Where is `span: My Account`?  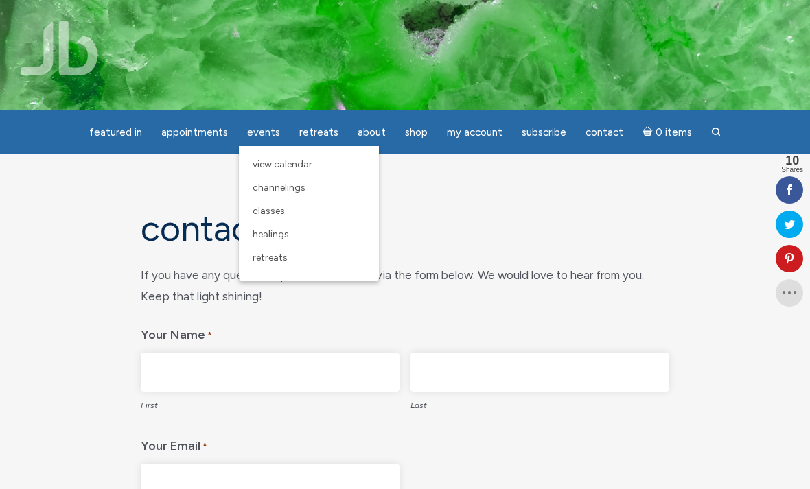 span: My Account is located at coordinates (474, 132).